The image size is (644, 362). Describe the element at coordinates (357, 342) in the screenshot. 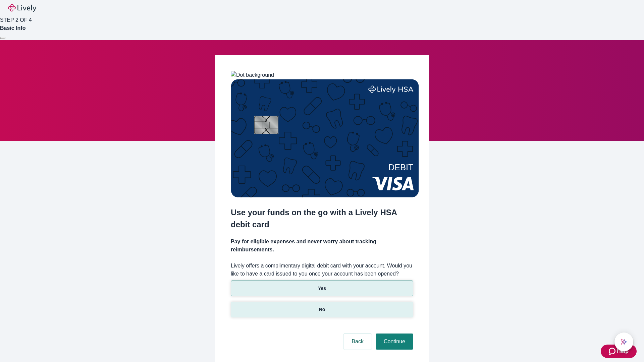

I see `button: Back` at that location.